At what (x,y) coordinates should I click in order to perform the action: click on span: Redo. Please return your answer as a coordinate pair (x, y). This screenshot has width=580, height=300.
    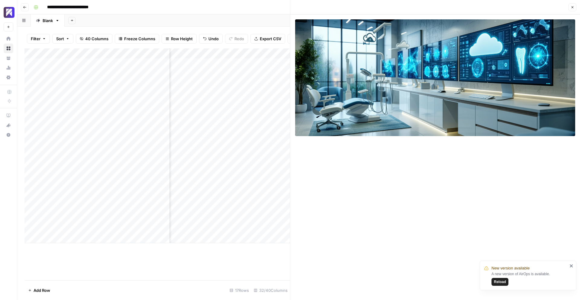
    Looking at the image, I should click on (239, 39).